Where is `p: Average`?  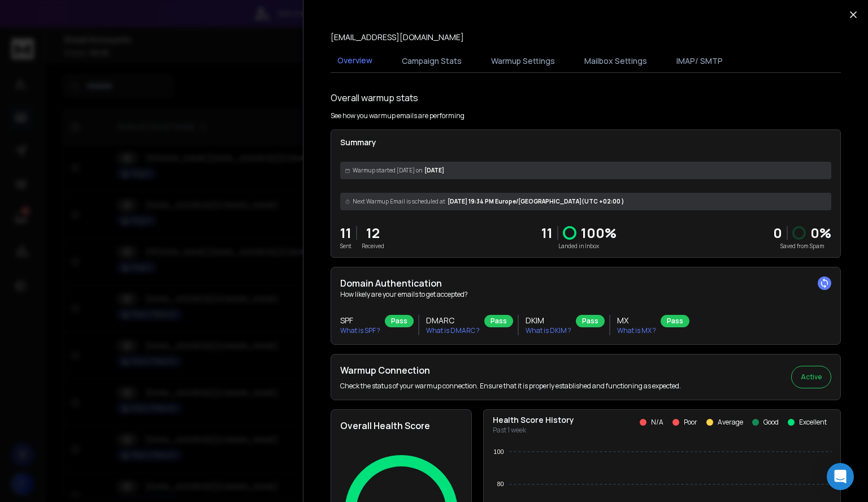
p: Average is located at coordinates (731, 422).